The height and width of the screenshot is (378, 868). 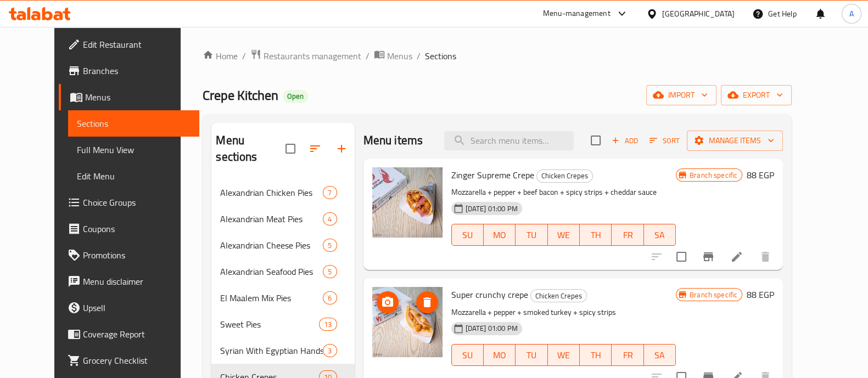 I want to click on span: Sort sections, so click(x=315, y=149).